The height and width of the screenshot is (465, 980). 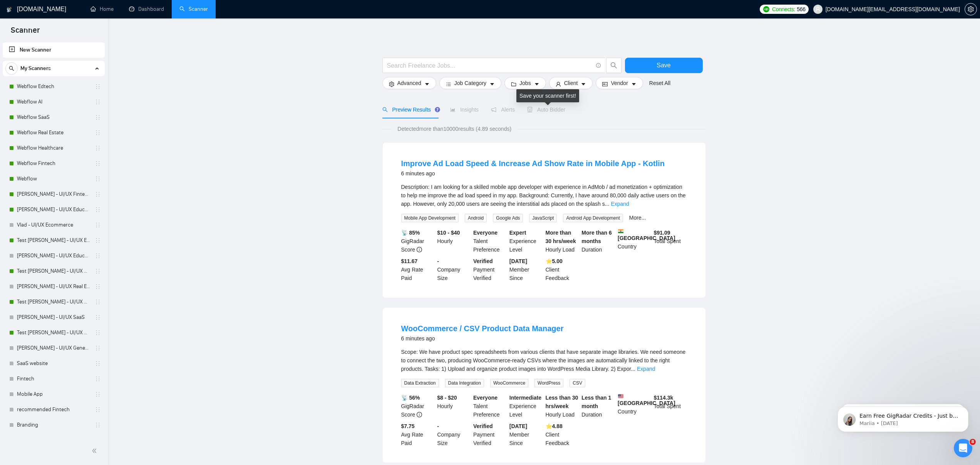 I want to click on a: Webflow Fintech, so click(x=54, y=163).